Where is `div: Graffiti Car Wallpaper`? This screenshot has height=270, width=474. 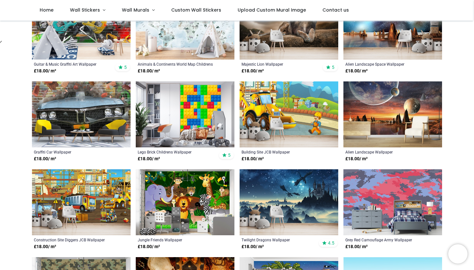
div: Graffiti Car Wallpaper is located at coordinates (72, 152).